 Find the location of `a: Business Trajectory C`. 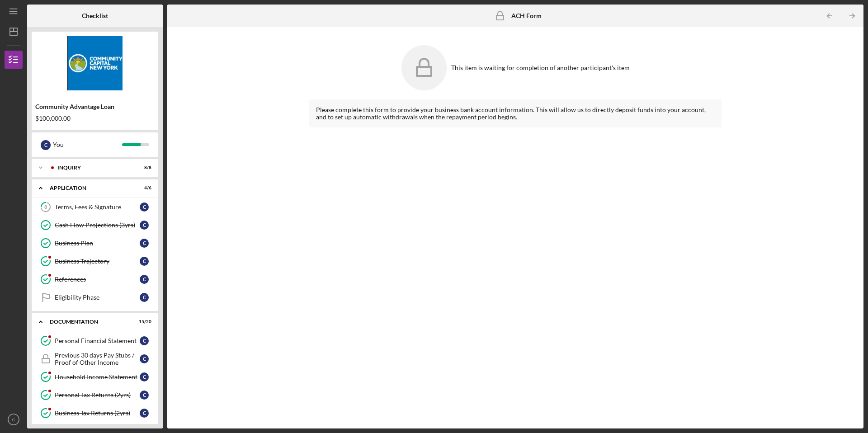

a: Business Trajectory C is located at coordinates (95, 261).